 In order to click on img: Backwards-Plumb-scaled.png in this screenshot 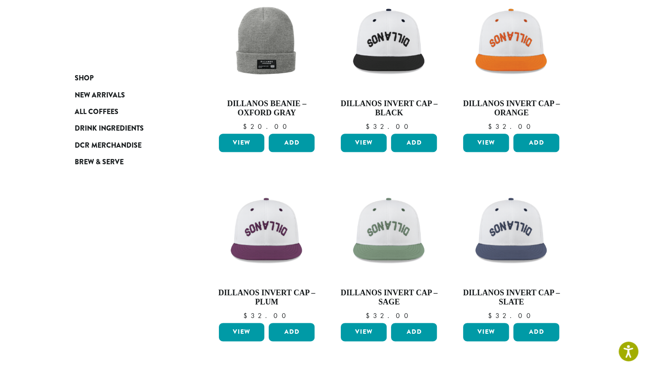, I will do `click(267, 231)`.